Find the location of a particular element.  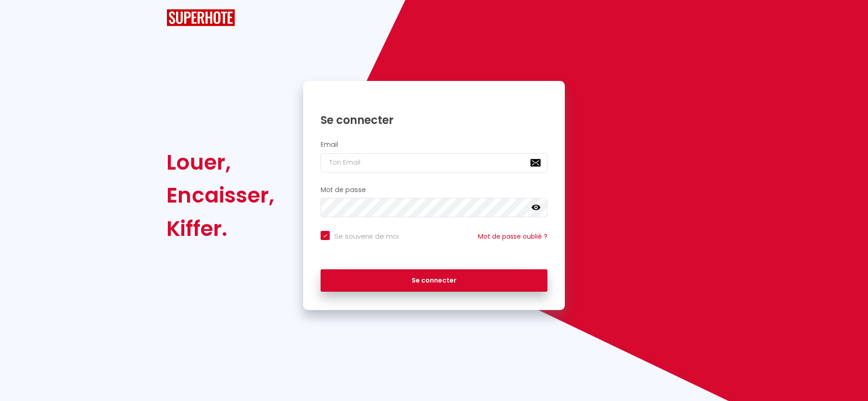

input: Ton Email is located at coordinates (434, 163).